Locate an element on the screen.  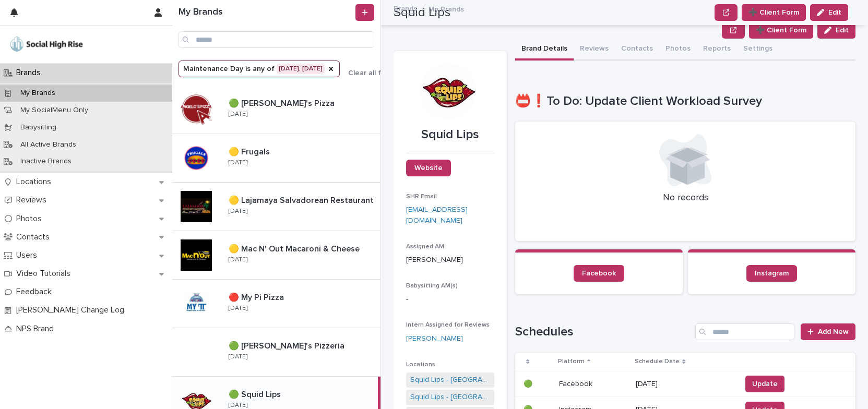
span: Website is located at coordinates (429, 168).